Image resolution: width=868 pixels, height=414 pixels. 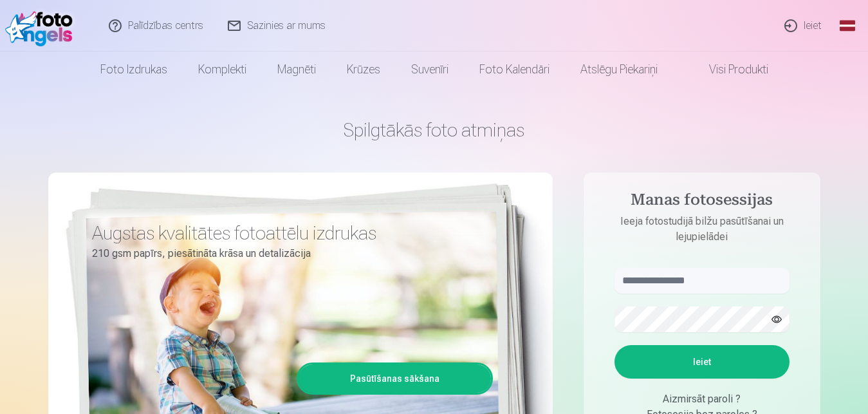 I want to click on a: Pasūtīšanas sākšana, so click(x=395, y=379).